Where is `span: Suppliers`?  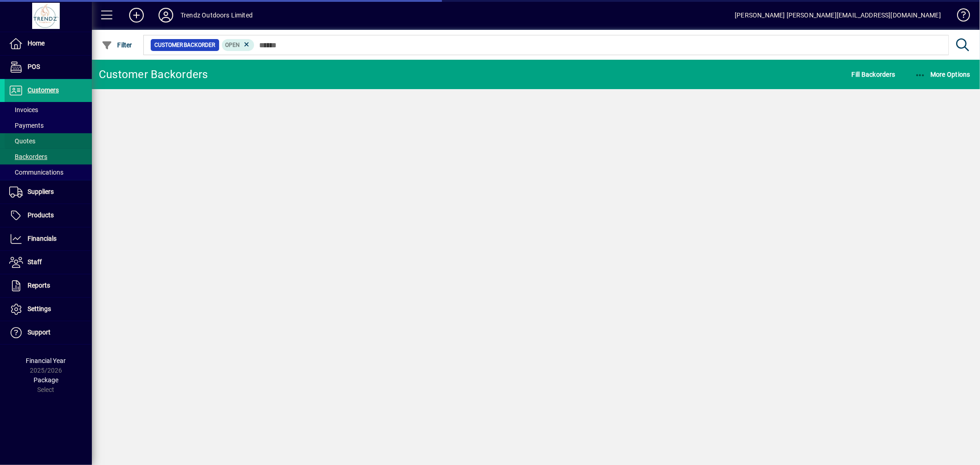
span: Suppliers is located at coordinates (40, 192).